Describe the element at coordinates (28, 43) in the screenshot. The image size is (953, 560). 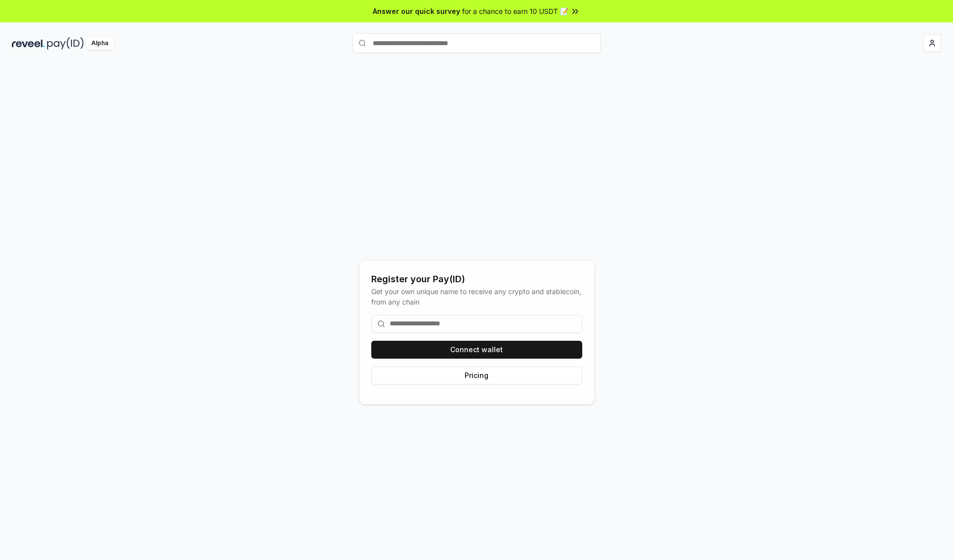
I see `img: reveel_dark` at that location.